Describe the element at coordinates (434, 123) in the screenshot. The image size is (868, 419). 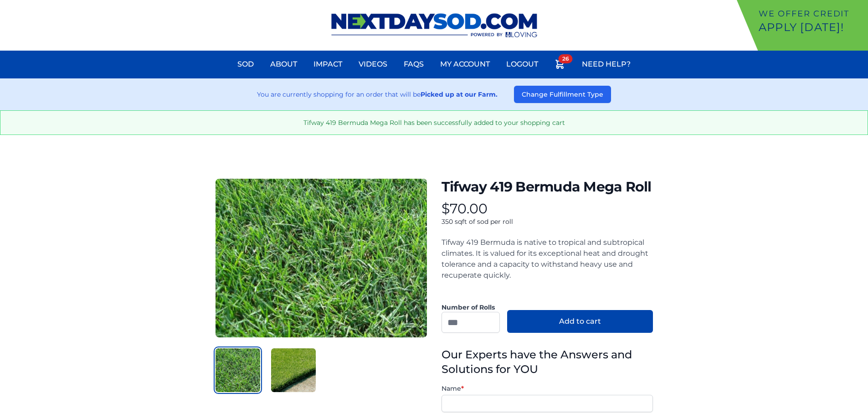
I see `p: Tifway 419 Bermuda Mega Roll has been successfully added to your shopping cart` at that location.